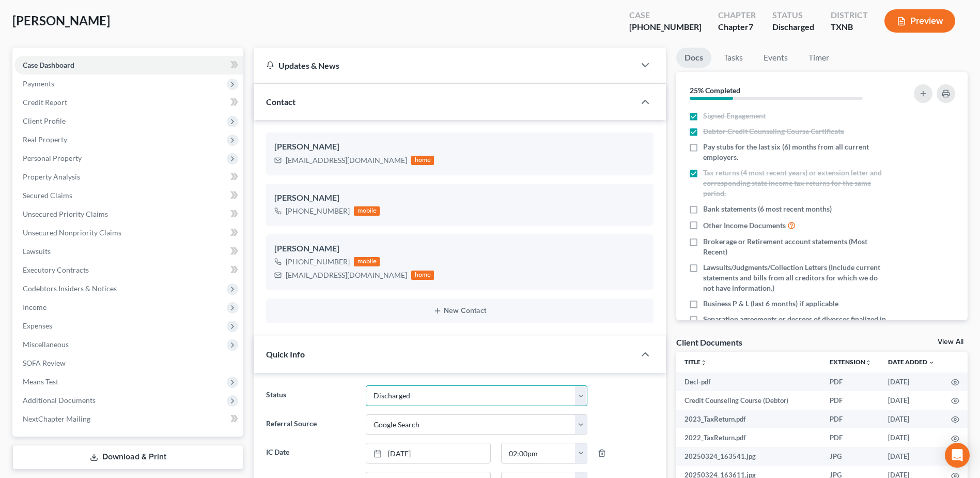 The image size is (980, 478). Describe the element at coordinates (748, 400) in the screenshot. I see `td: Credit Counseling Course (Debtor)` at that location.